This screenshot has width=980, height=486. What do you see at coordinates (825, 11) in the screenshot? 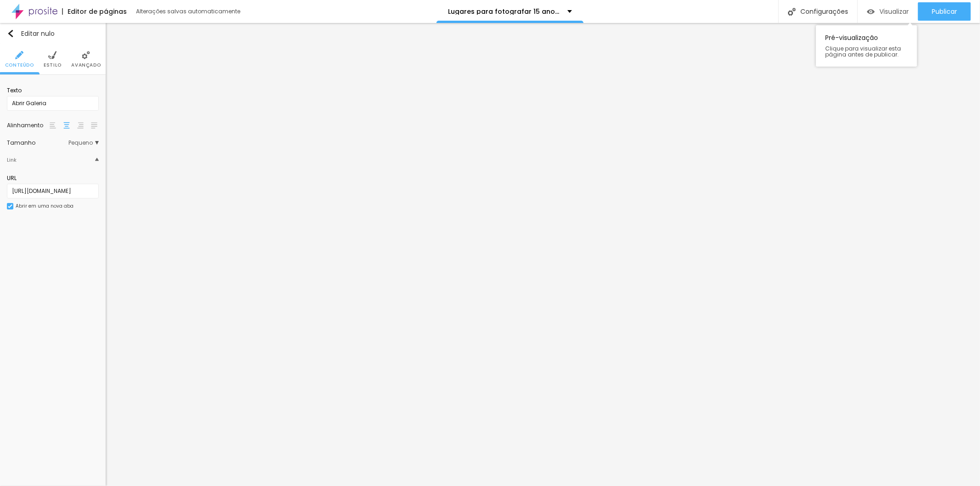
I see `font: Configurações` at bounding box center [825, 11].